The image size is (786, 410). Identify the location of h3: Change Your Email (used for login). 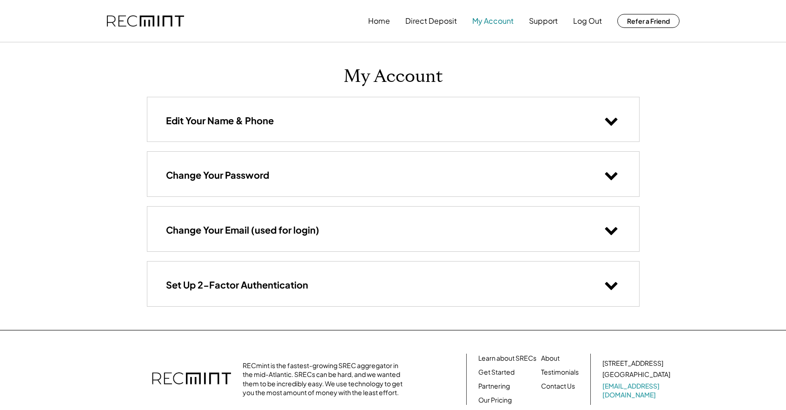
(243, 230).